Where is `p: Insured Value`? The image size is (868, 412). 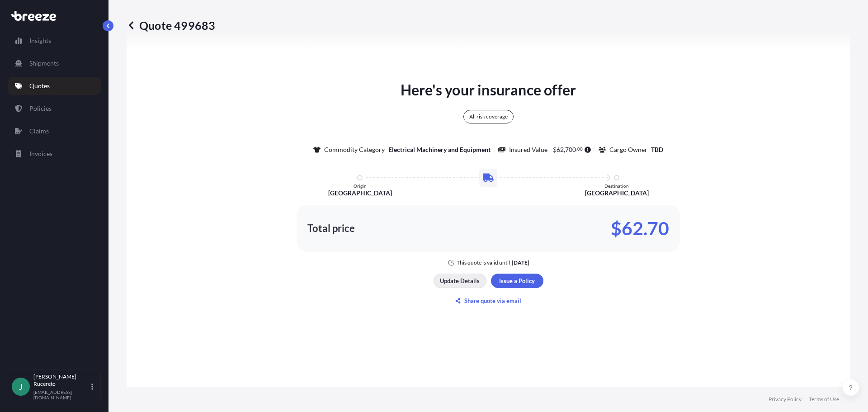
p: Insured Value is located at coordinates (528, 150).